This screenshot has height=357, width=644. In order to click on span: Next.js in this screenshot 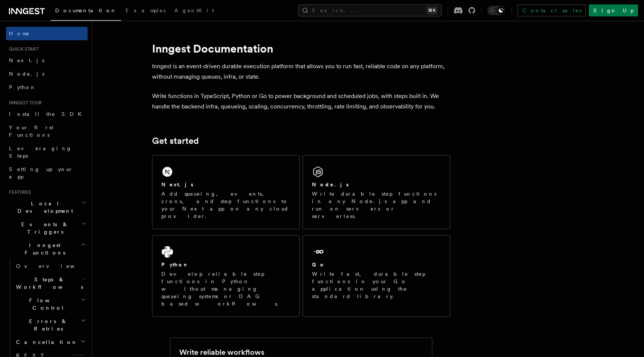, I will do `click(26, 60)`.